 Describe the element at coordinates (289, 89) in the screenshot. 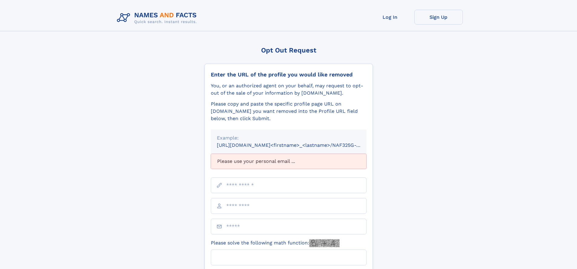

I see `div: You, or an authorized agent on your behalf, may request to opt-out of the sale of your informatio...` at that location.